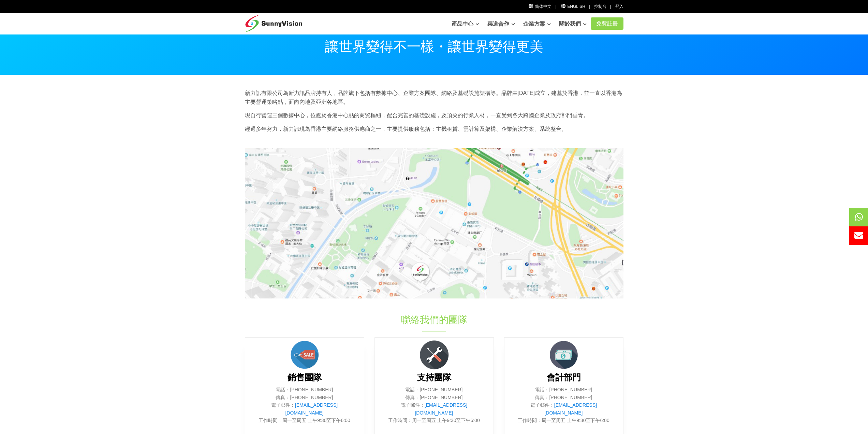 The image size is (868, 434). Describe the element at coordinates (564, 355) in the screenshot. I see `img: money.png` at that location.